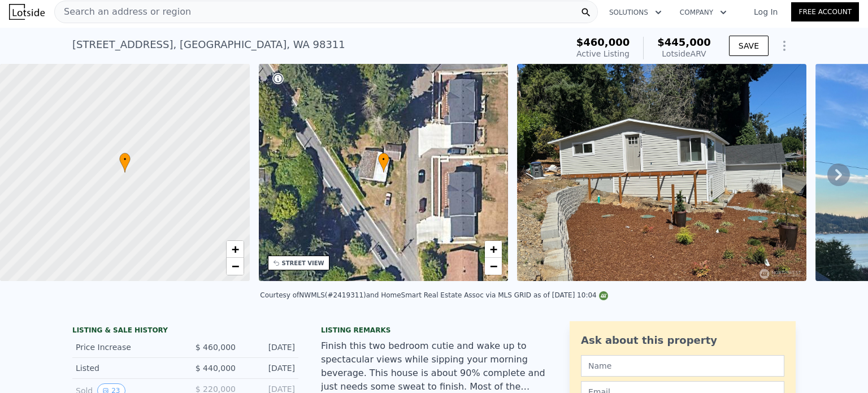 Image resolution: width=868 pixels, height=393 pixels. I want to click on img: NWMLS Logo, so click(604, 296).